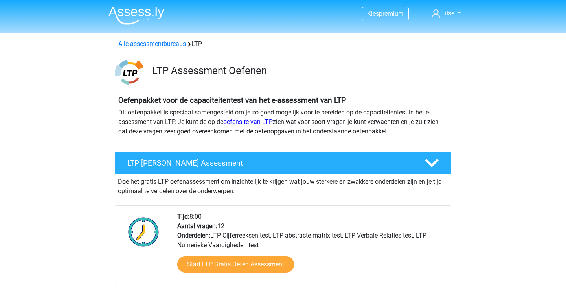  I want to click on p: Dit oefenpakket is speciaal samengesteld om je zo goed mogelijk voor te bereiden op de capaciteit..., so click(283, 122).